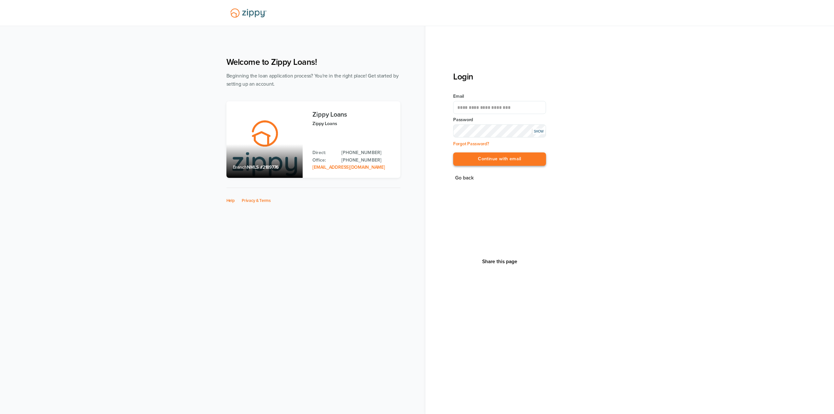 This screenshot has height=414, width=834. What do you see at coordinates (500, 120) in the screenshot?
I see `label: Password` at bounding box center [500, 120].